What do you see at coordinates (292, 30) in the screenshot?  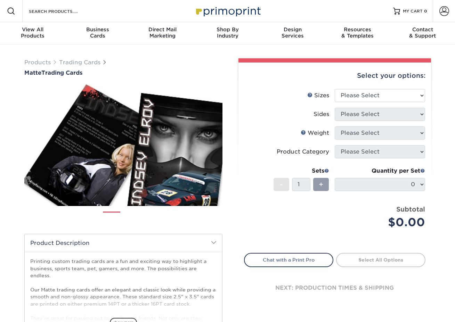 I see `span: Design` at bounding box center [292, 30].